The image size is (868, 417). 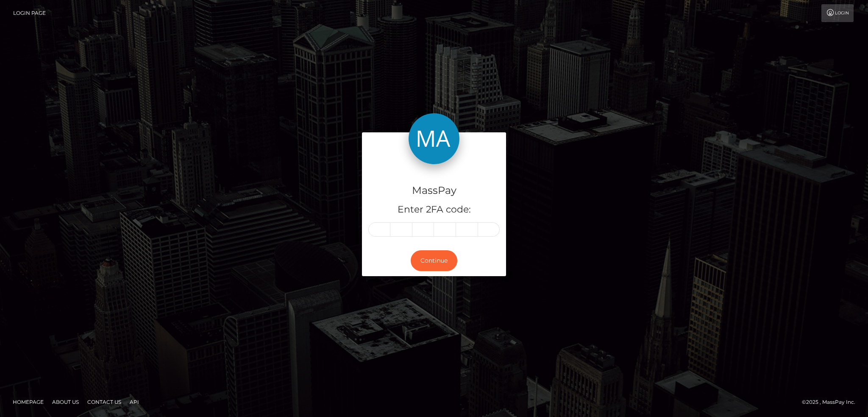 I want to click on a: Login, so click(x=838, y=13).